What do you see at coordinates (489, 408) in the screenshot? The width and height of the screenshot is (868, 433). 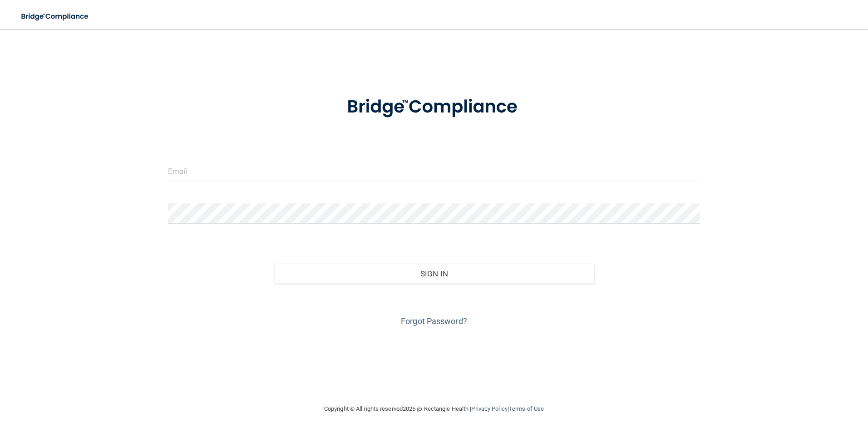 I see `a: Privacy Policy` at bounding box center [489, 408].